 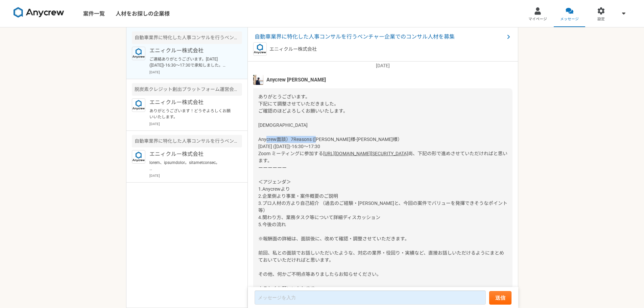 What do you see at coordinates (538, 19) in the screenshot?
I see `span: マイページ` at bounding box center [538, 19].